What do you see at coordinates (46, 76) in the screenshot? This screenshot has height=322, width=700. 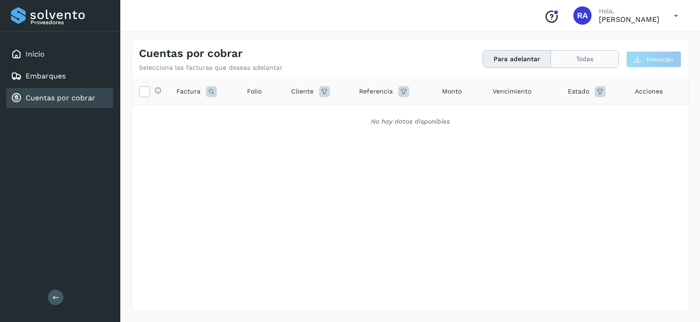 I see `a: Embarques` at bounding box center [46, 76].